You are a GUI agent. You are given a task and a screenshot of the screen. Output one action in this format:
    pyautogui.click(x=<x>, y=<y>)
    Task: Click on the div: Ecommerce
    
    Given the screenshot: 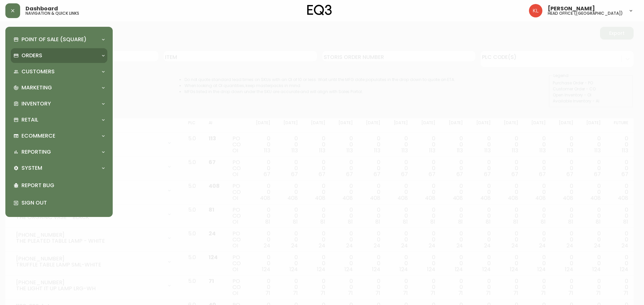 What is the action you would take?
    pyautogui.click(x=59, y=136)
    